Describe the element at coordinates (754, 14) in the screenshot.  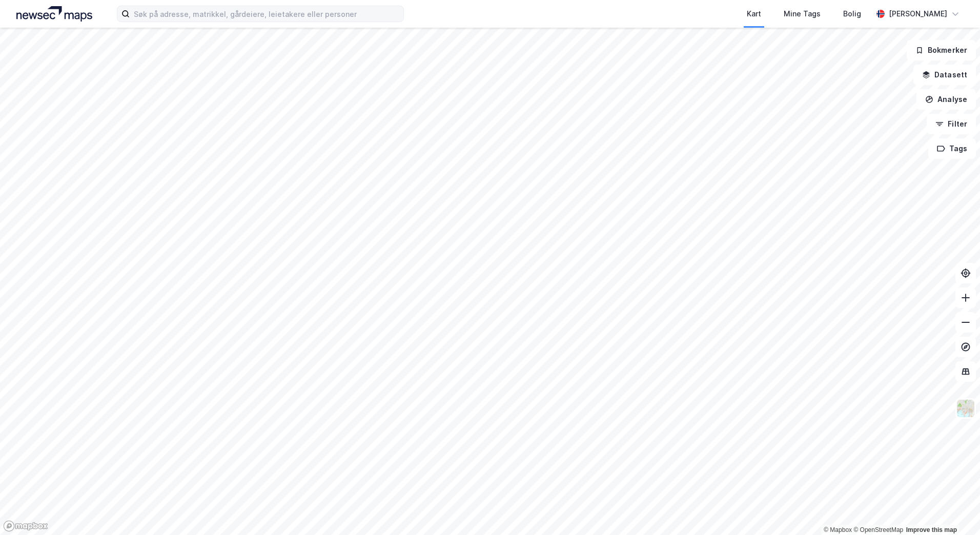
I see `div: Kart` at that location.